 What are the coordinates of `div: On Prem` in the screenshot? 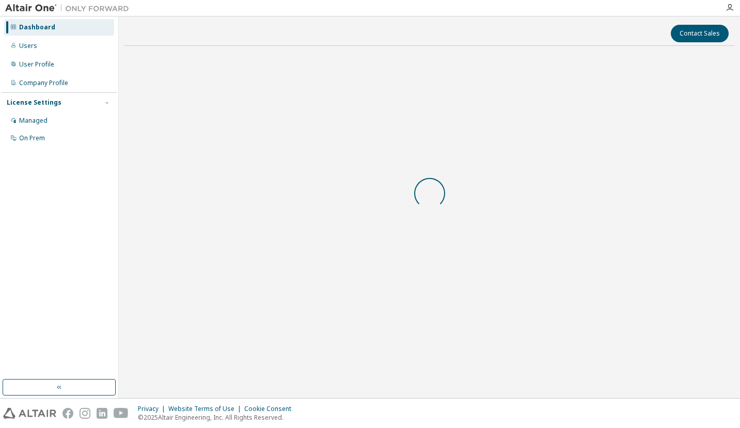 It's located at (32, 138).